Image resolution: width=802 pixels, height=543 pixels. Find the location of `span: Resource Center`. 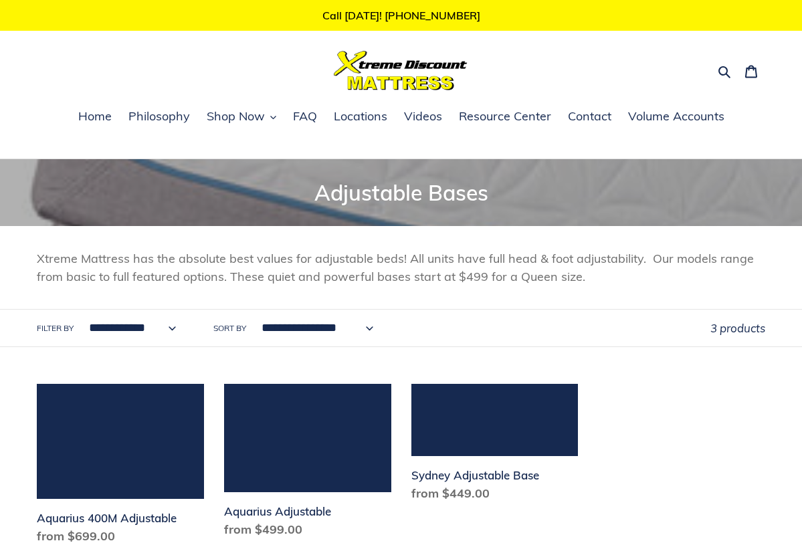

span: Resource Center is located at coordinates (505, 116).